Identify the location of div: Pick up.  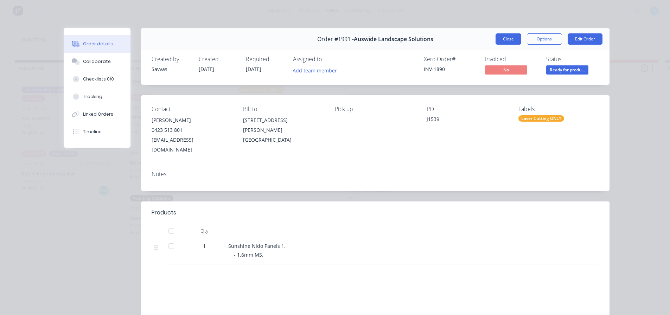
(375, 109).